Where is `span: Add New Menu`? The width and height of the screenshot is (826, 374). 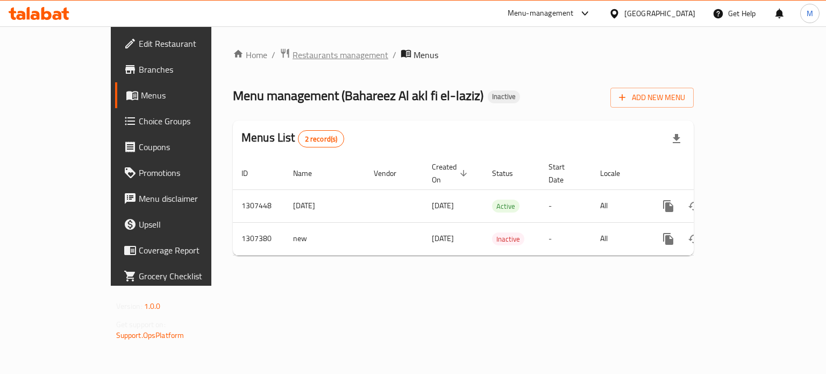
span: Add New Menu is located at coordinates (651, 97).